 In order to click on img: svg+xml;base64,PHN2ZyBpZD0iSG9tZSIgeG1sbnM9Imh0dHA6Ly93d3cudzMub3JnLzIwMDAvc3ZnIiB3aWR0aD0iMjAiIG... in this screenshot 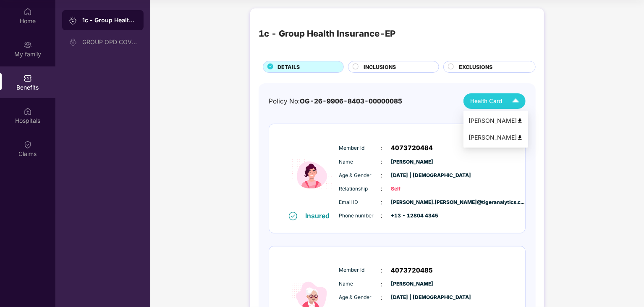, I will do `click(28, 12)`.